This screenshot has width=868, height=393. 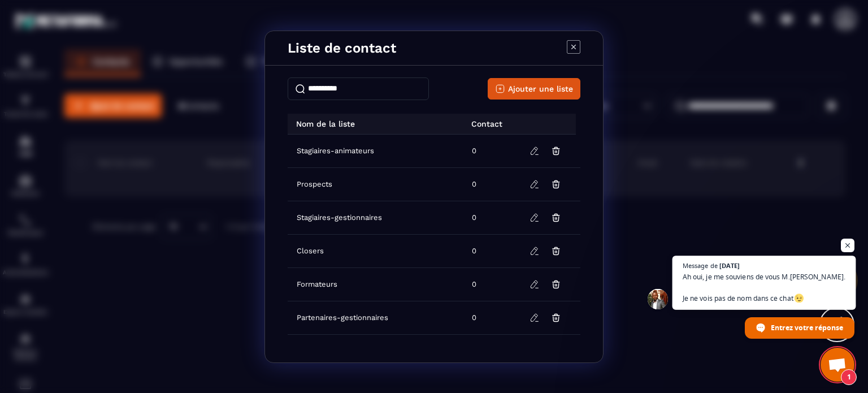 I want to click on p: Contact, so click(x=483, y=123).